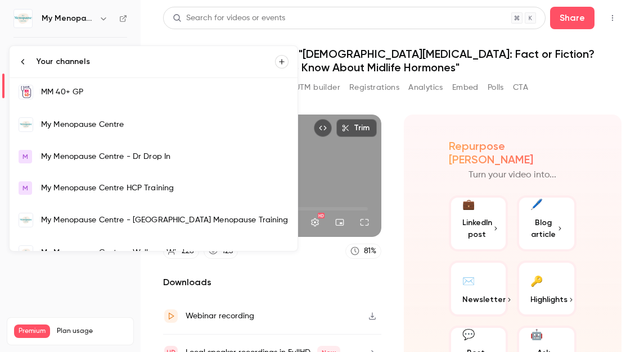  I want to click on img: My Menopause Centre - Indonesia Menopause Training, so click(26, 220).